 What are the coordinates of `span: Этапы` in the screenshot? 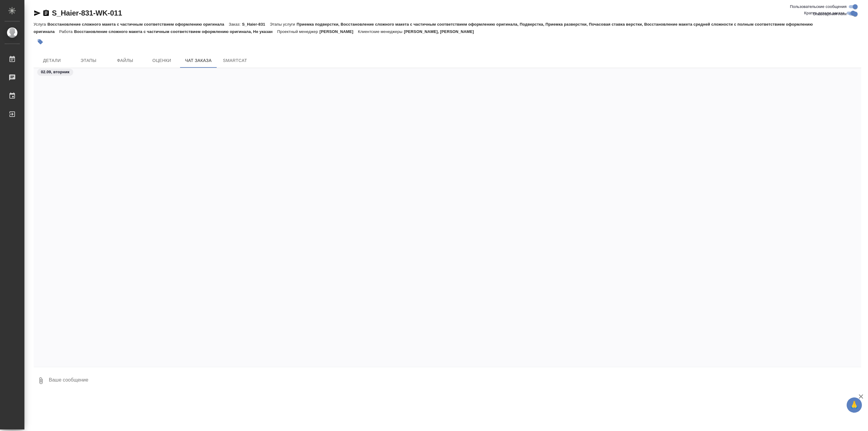 It's located at (88, 60).